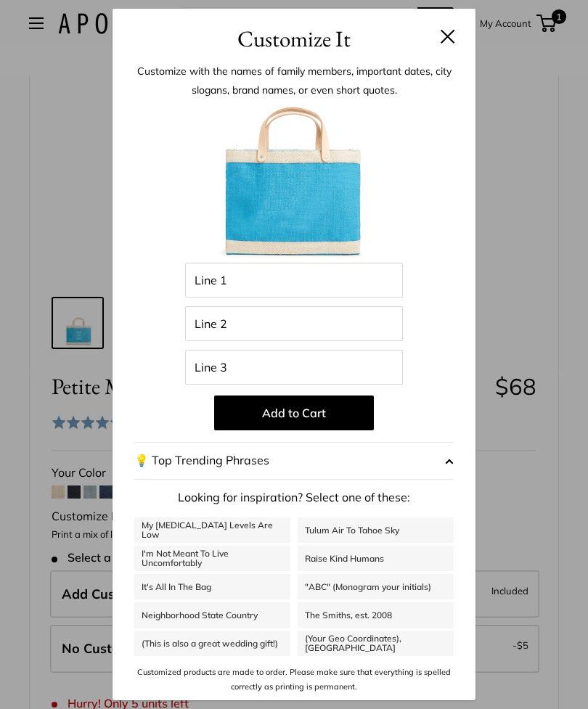  Describe the element at coordinates (294, 413) in the screenshot. I see `button: Add to Cart` at that location.